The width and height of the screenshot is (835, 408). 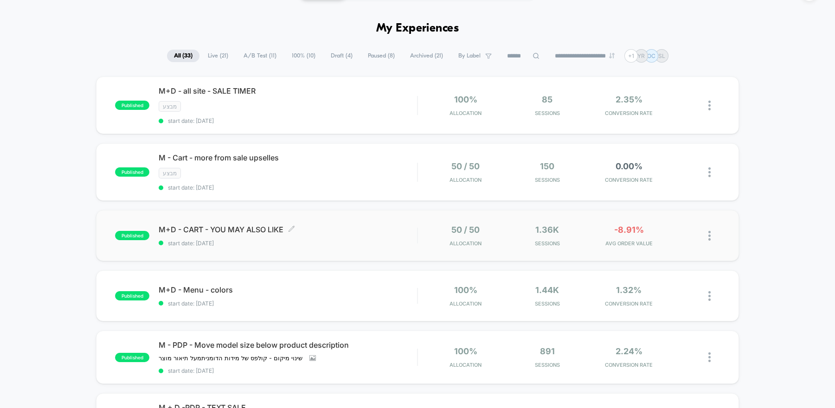 I want to click on span: All ( 33 ), so click(x=183, y=56).